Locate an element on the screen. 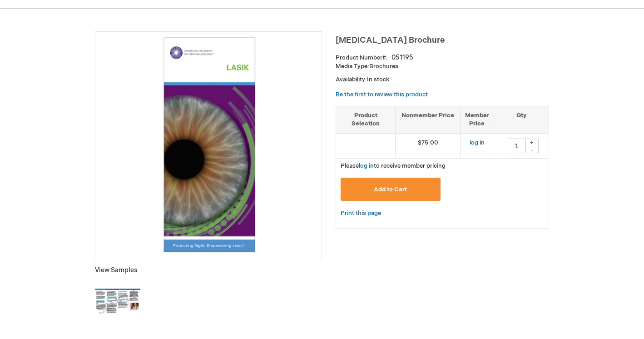 This screenshot has height=339, width=644. th: Nonmember Price is located at coordinates (428, 119).